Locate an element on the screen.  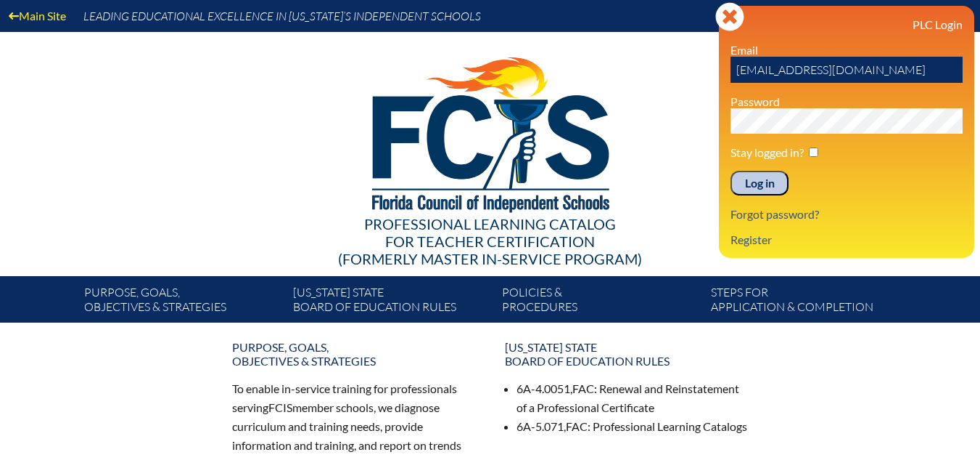
input: Log in is located at coordinates (760, 183).